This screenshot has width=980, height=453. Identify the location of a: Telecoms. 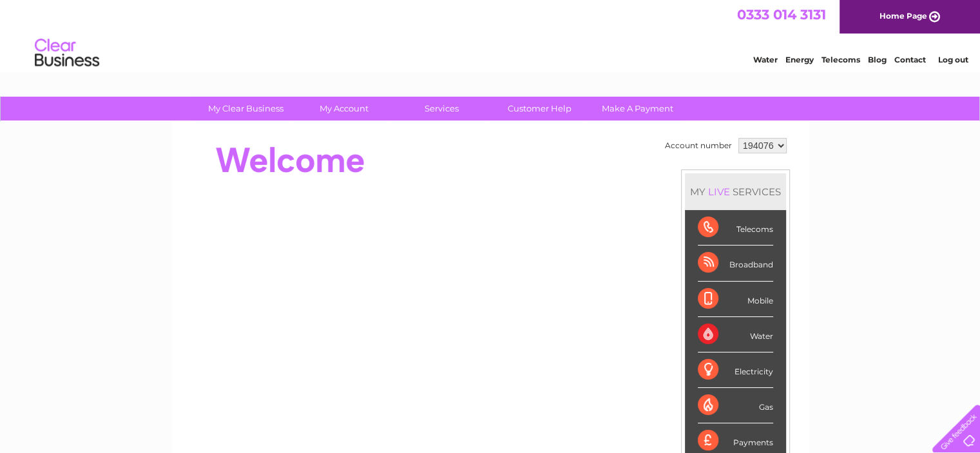
(841, 59).